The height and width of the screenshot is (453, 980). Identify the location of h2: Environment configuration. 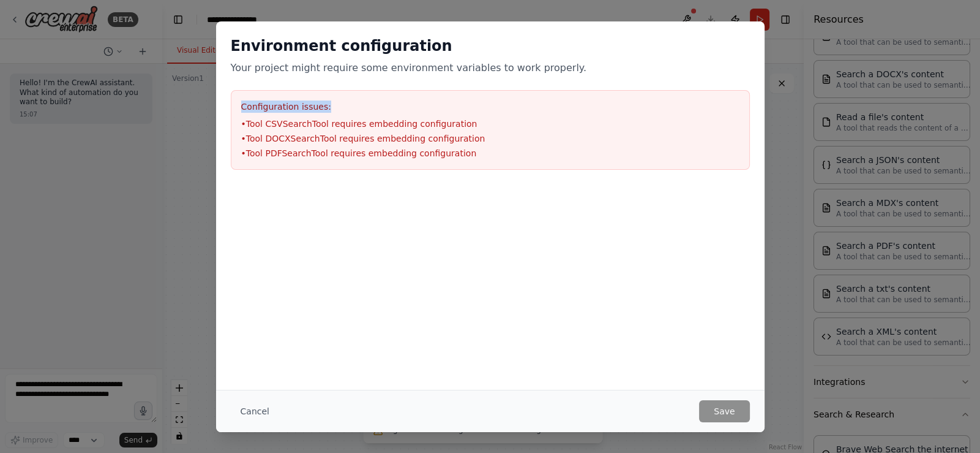
(490, 46).